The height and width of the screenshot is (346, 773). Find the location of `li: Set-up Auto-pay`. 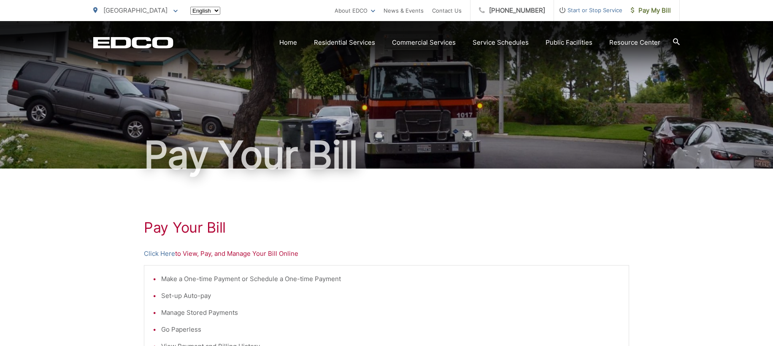

li: Set-up Auto-pay is located at coordinates (391, 296).